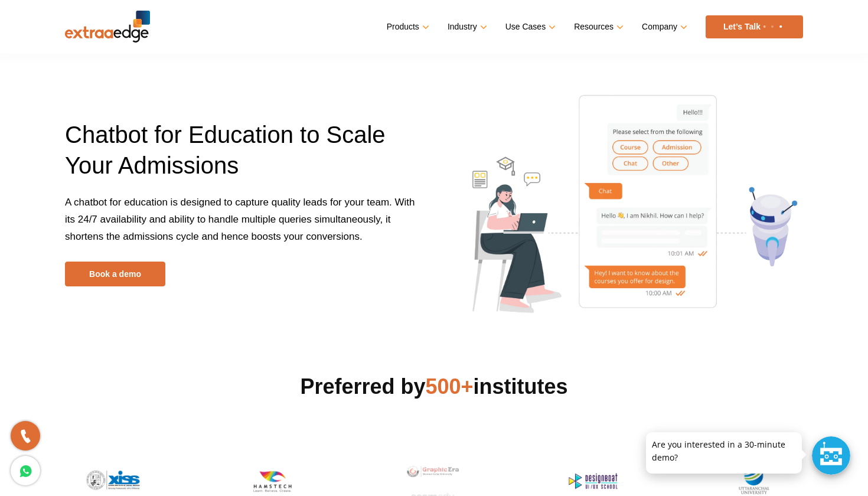 The width and height of the screenshot is (868, 496). I want to click on a: Use Cases, so click(529, 26).